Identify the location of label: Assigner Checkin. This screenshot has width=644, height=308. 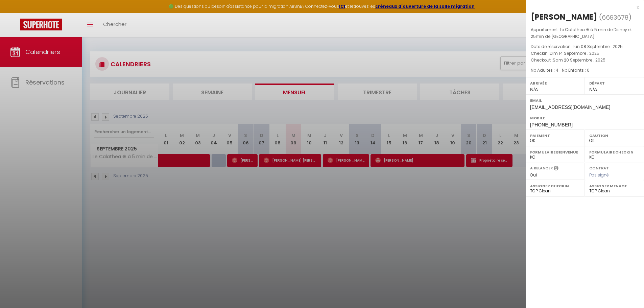
(555, 186).